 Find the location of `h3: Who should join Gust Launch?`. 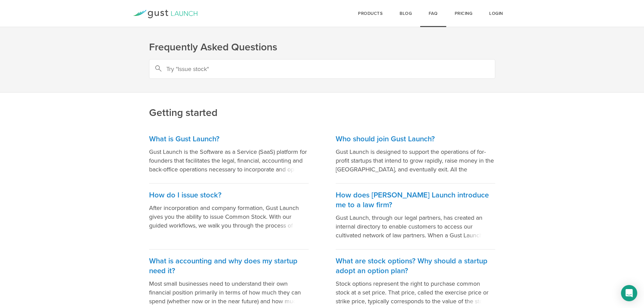

h3: Who should join Gust Launch? is located at coordinates (416, 139).